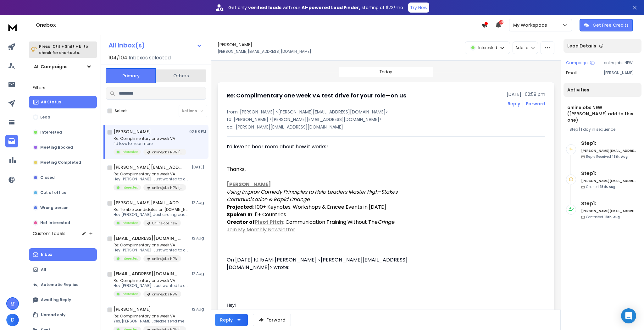 The width and height of the screenshot is (644, 330). I want to click on button: All Inbox(s), so click(155, 45).